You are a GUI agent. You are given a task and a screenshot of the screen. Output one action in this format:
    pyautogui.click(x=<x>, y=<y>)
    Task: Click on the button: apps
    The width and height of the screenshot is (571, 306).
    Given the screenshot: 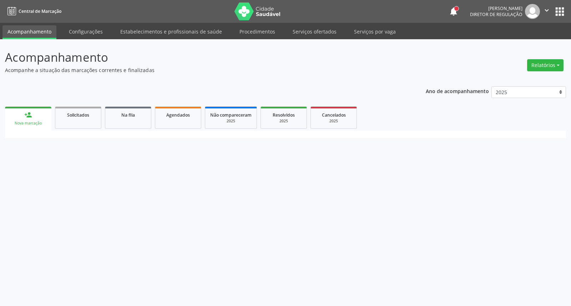 What is the action you would take?
    pyautogui.click(x=560, y=11)
    